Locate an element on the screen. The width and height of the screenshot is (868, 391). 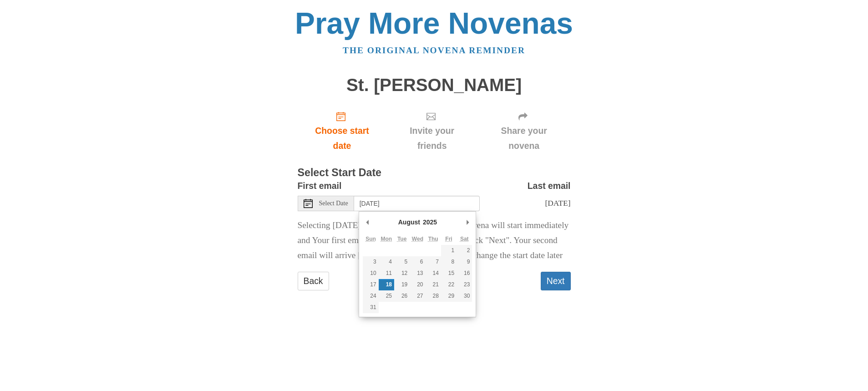
abbr: Sunday is located at coordinates (371, 239).